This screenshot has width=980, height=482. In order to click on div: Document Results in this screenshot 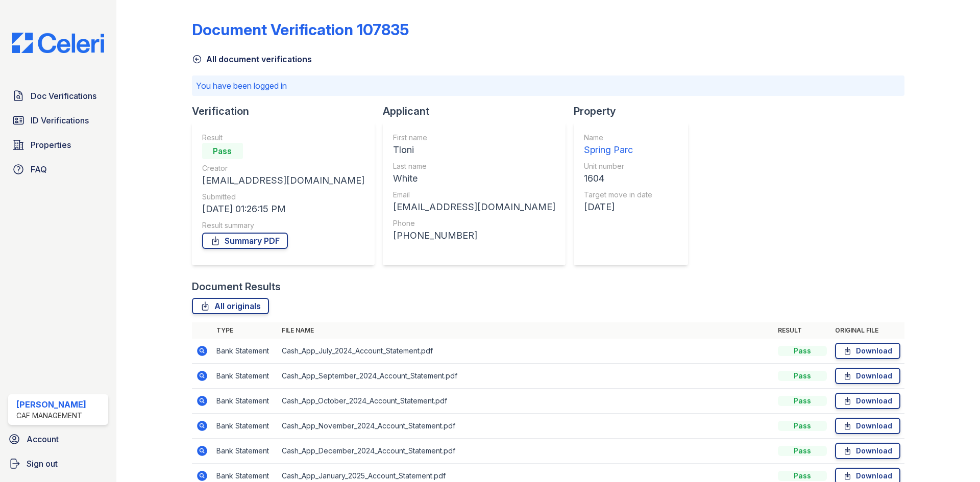, I will do `click(236, 287)`.